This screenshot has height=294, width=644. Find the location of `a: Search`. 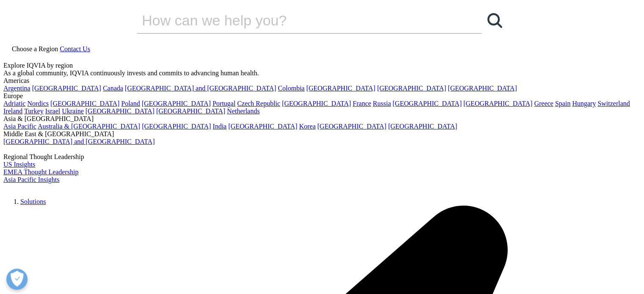

a: Search is located at coordinates (495, 21).